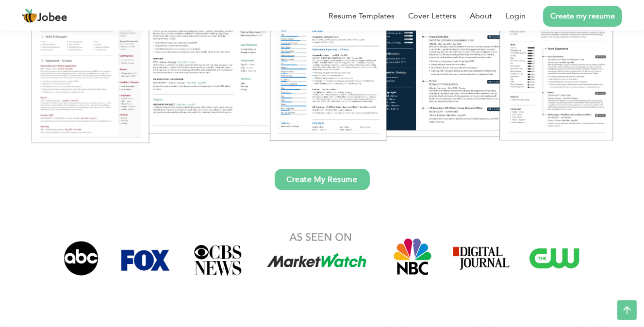 This screenshot has height=327, width=644. Describe the element at coordinates (30, 16) in the screenshot. I see `img: jobee.io` at that location.